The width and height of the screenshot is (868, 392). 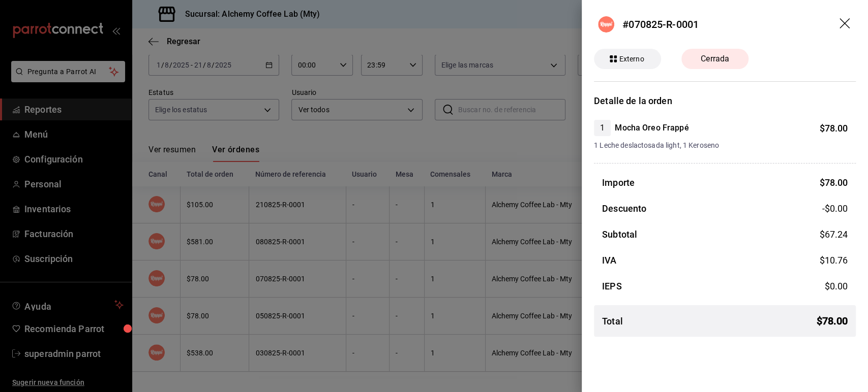 What do you see at coordinates (846, 24) in the screenshot?
I see `button: drag` at bounding box center [846, 24].